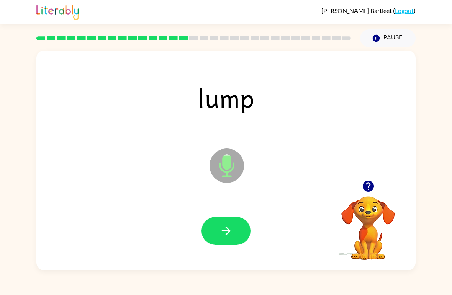  Describe the element at coordinates (57, 11) in the screenshot. I see `img: Literably` at that location.